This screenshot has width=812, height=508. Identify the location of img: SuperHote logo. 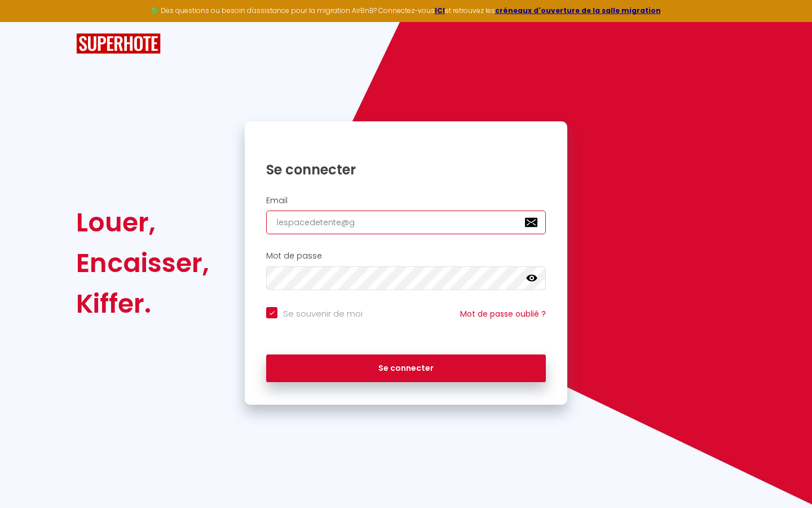
(118, 43).